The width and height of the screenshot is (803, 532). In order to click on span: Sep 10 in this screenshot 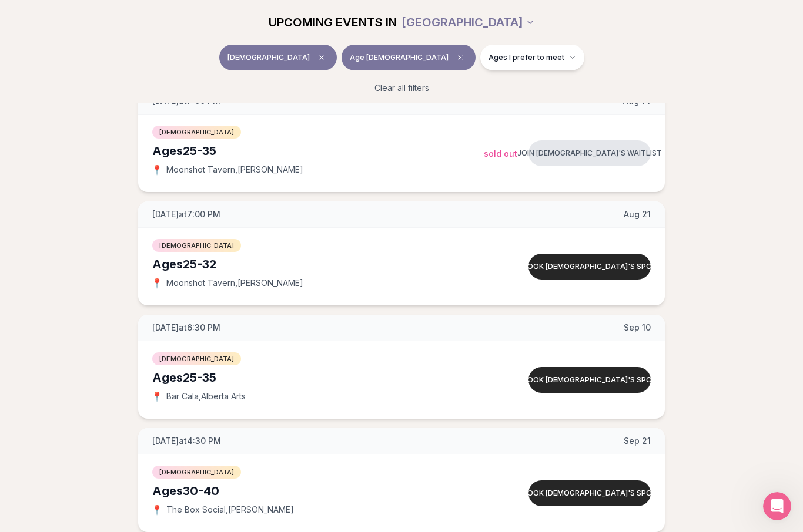, I will do `click(637, 328)`.